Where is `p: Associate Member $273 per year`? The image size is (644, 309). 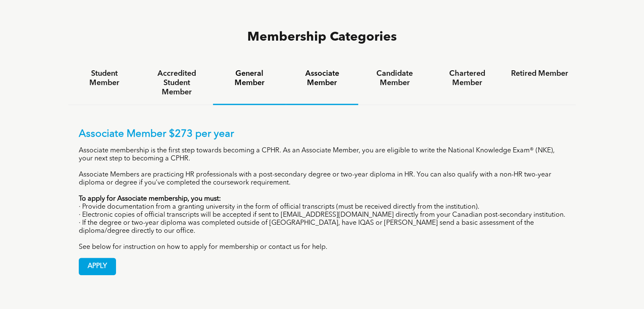 p: Associate Member $273 per year is located at coordinates (322, 134).